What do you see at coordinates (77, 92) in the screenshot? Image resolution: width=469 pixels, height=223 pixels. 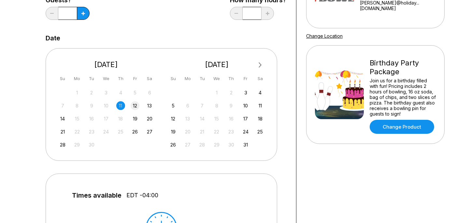 I see `div: Not available Monday, September 1st, 2025` at bounding box center [77, 92].